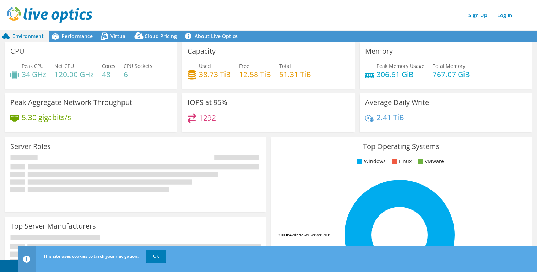 This screenshot has width=537, height=272. What do you see at coordinates (71, 102) in the screenshot?
I see `h3: Peak Aggregate Network Throughput` at bounding box center [71, 102].